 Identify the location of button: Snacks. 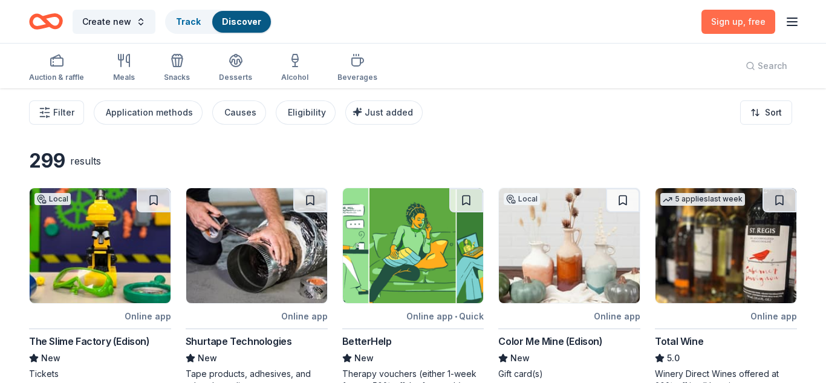
(177, 68).